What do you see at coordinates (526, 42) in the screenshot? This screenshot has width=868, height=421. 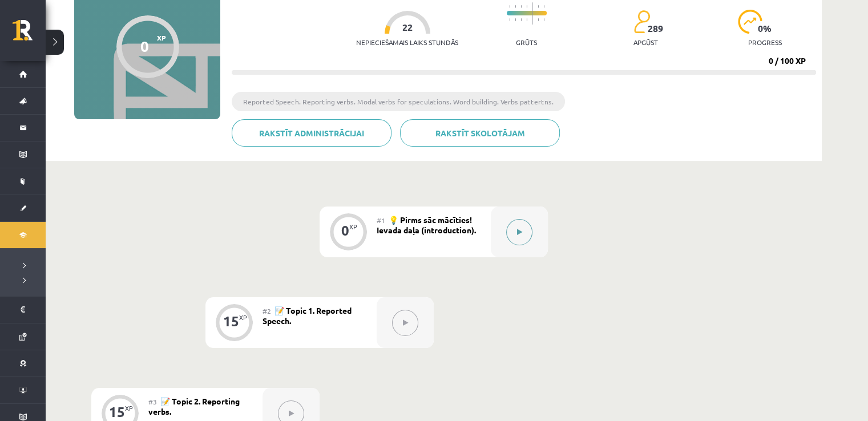 I see `p: Grūts` at bounding box center [526, 42].